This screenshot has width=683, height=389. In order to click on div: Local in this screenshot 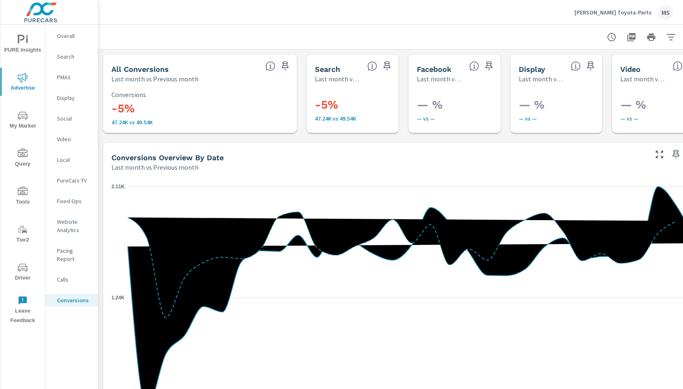, I will do `click(71, 160)`.